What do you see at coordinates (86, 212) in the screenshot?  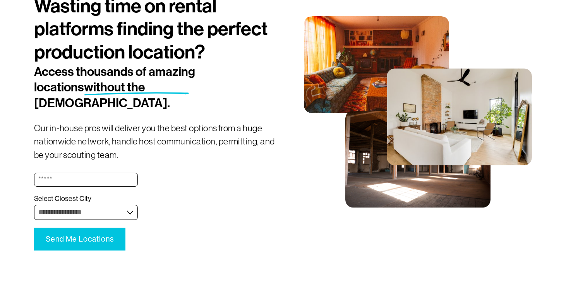 I see `select: Select Closest City` at bounding box center [86, 212].